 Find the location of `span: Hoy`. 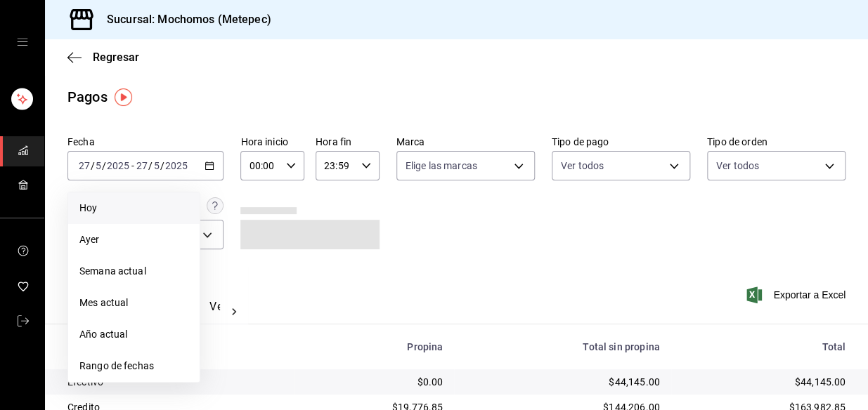

span: Hoy is located at coordinates (133, 208).